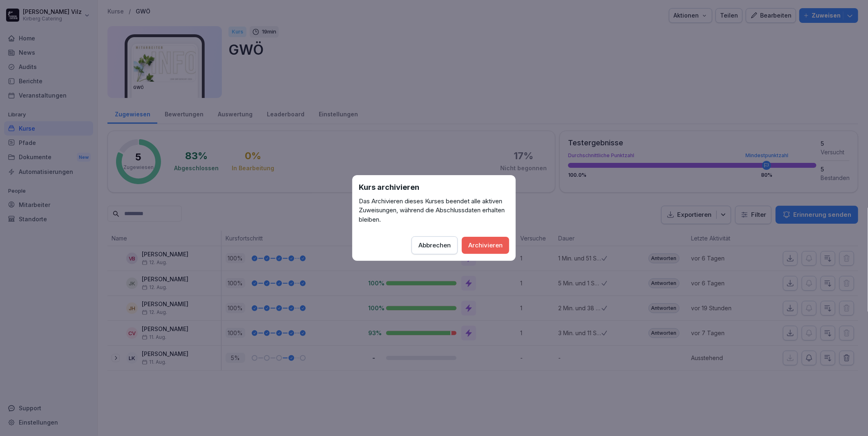 This screenshot has width=868, height=436. I want to click on button: Abbrechen, so click(434, 246).